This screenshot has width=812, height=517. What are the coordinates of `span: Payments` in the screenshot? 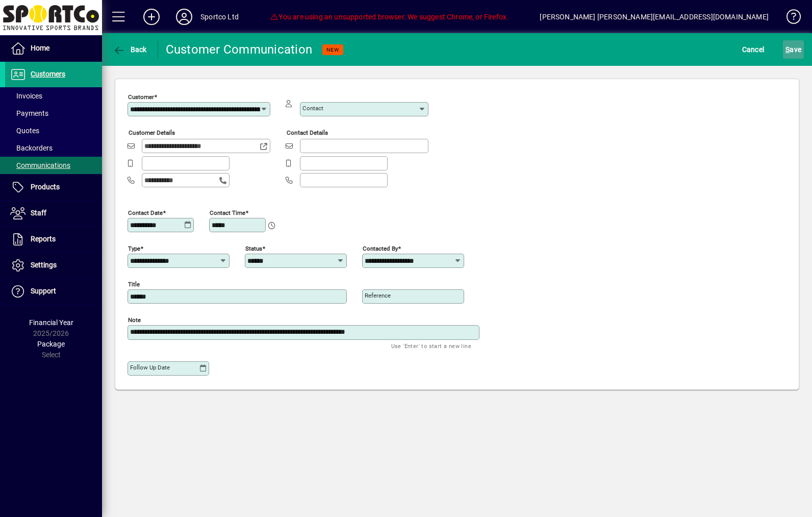 It's located at (29, 113).